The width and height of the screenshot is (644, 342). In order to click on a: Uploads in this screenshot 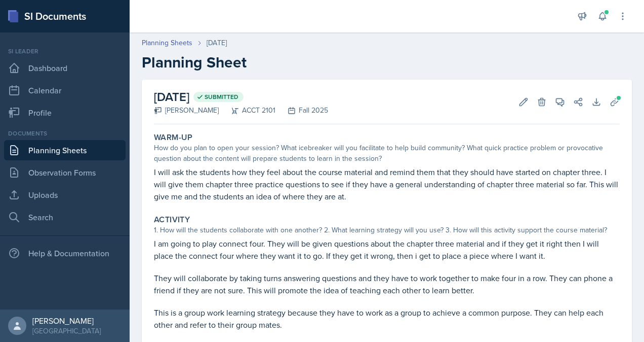, I will do `click(65, 195)`.